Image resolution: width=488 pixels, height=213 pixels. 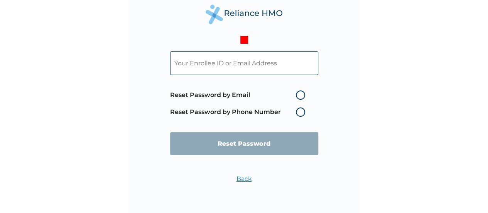 I want to click on input: Reset Password, so click(x=244, y=143).